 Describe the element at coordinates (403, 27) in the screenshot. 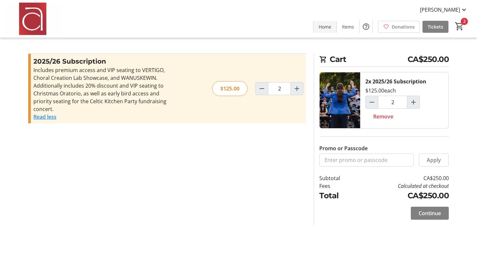

I see `span: Donations` at that location.